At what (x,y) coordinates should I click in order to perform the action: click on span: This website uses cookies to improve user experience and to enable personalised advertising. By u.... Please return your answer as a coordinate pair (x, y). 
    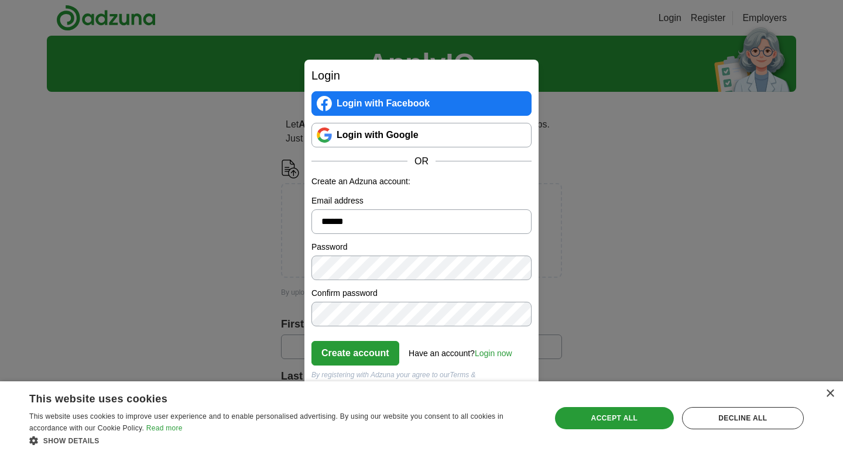
    Looking at the image, I should click on (266, 422).